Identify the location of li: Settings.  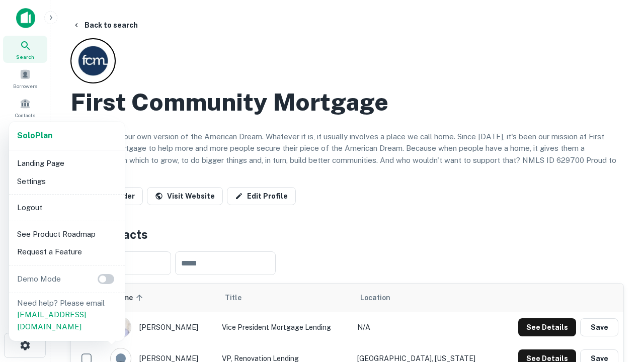
(67, 181).